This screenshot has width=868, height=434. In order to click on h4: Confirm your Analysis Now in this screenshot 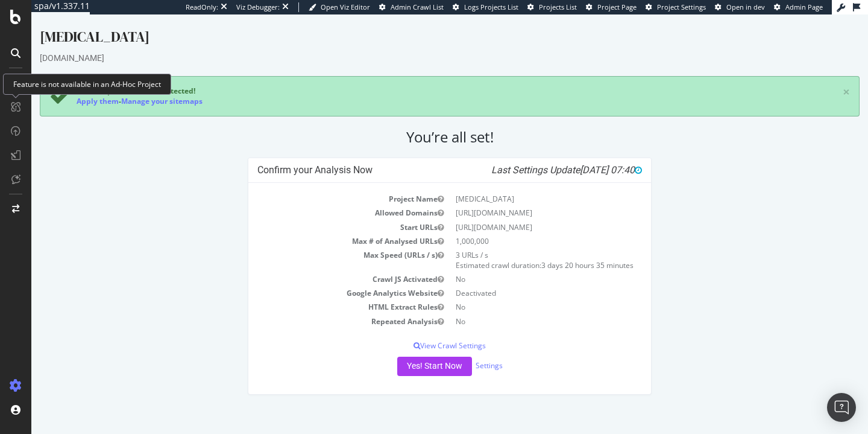, I will do `click(418, 156)`.